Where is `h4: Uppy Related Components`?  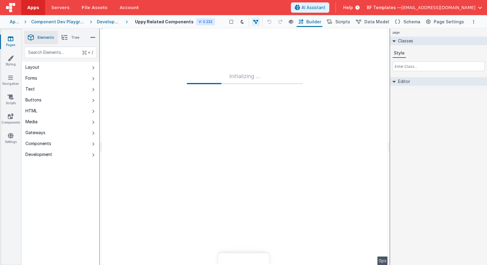
h4: Uppy Related Components is located at coordinates (164, 22).